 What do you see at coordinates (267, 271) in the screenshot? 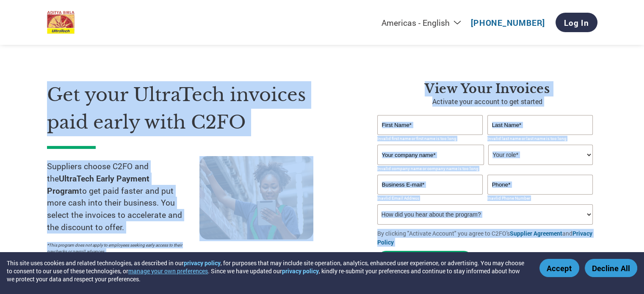
I see `div: This site uses cookies and related technologies, as described in our , for purposes that may incl...` at bounding box center [267, 271].